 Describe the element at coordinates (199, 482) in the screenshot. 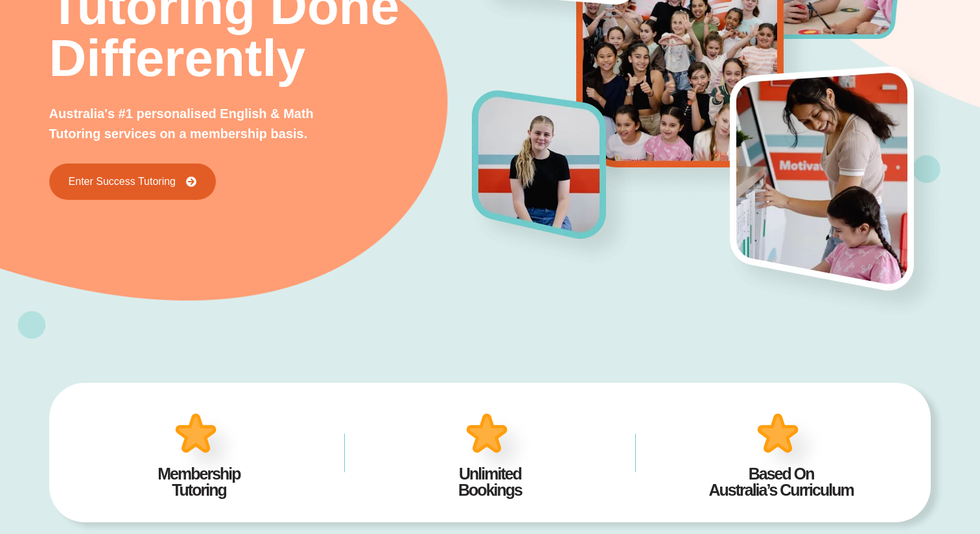

I see `h2: Membership Tutoring` at that location.